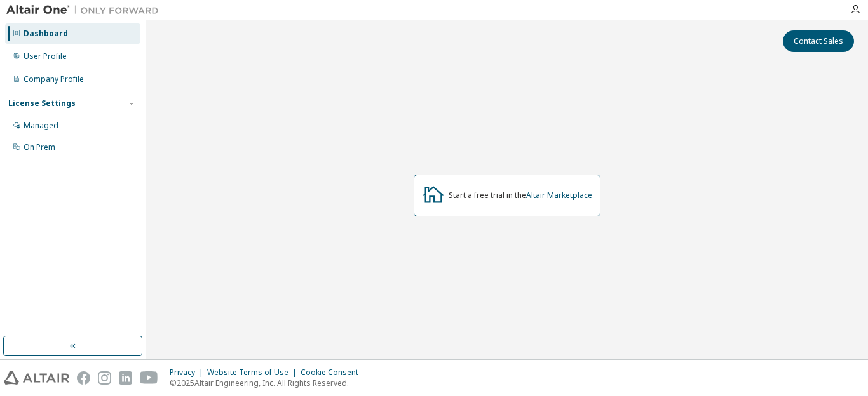 The height and width of the screenshot is (396, 868). What do you see at coordinates (86, 10) in the screenshot?
I see `img: Altair One` at bounding box center [86, 10].